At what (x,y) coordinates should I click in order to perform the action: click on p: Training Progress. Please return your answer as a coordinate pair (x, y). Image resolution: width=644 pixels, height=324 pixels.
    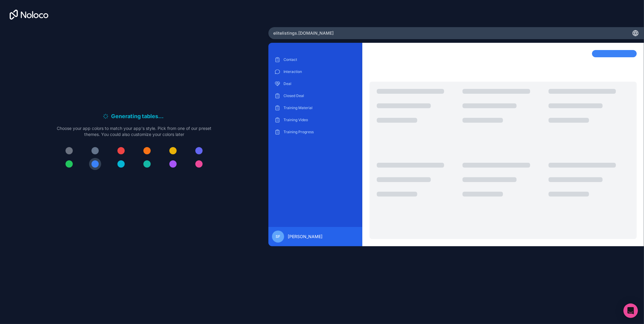
    Looking at the image, I should click on (320, 132).